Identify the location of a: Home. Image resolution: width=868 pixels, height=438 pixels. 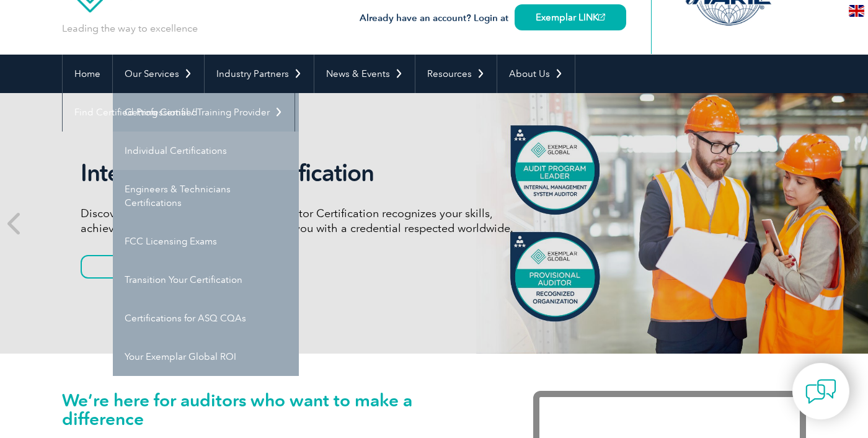
(87, 74).